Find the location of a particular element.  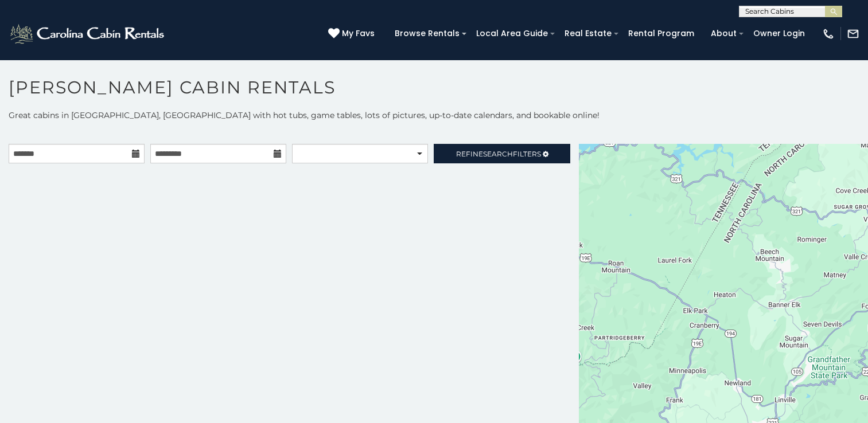

a: Owner Login is located at coordinates (779, 33).